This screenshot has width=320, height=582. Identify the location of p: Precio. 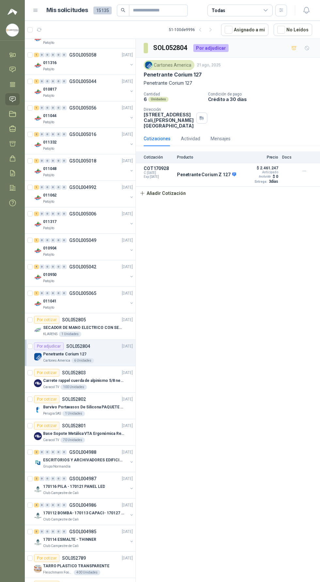
(262, 157).